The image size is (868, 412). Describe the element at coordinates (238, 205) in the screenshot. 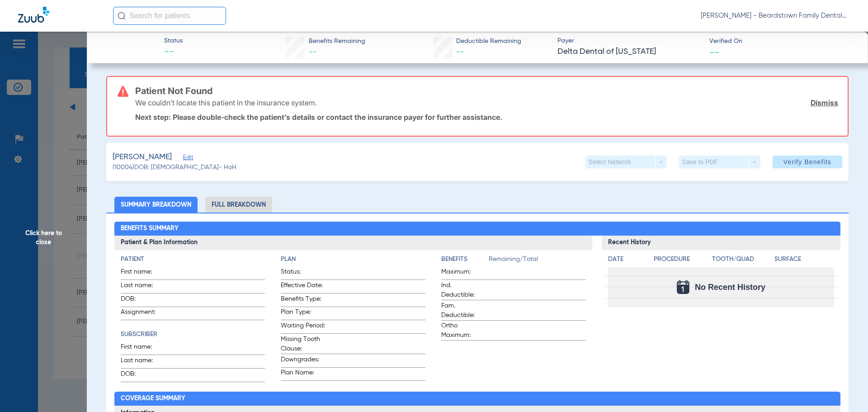

I see `li: Full Breakdown` at that location.